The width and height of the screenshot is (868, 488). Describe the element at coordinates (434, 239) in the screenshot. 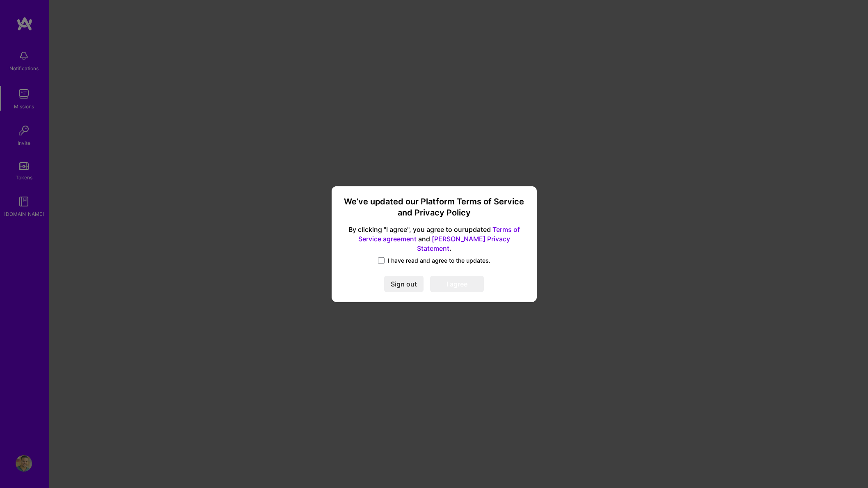

I see `span: By clicking "I agree", you agree to our updated and .` at that location.